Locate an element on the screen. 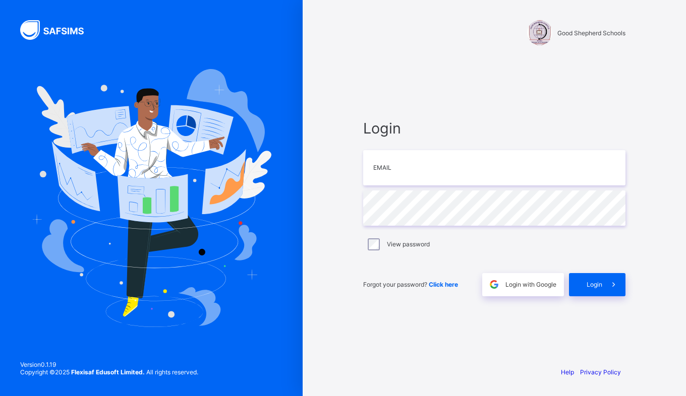 This screenshot has height=396, width=686. strong: Flexisaf Edusoft Limited. is located at coordinates (108, 372).